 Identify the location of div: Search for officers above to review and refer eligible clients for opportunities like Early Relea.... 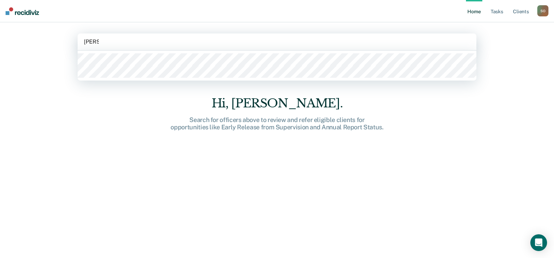
(277, 123).